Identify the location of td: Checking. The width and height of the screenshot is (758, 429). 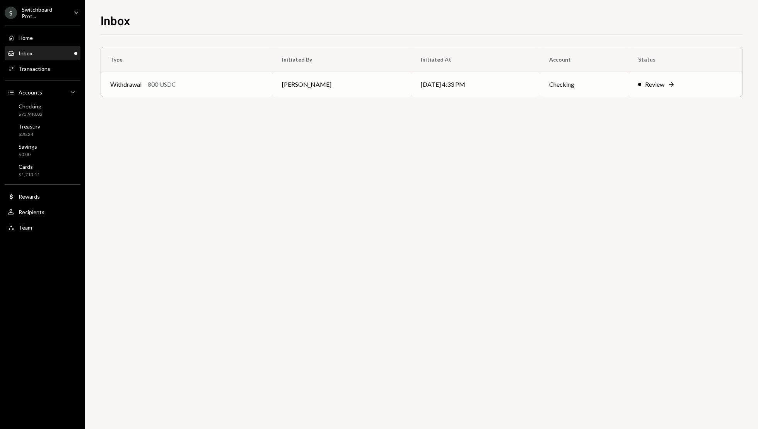
(585, 84).